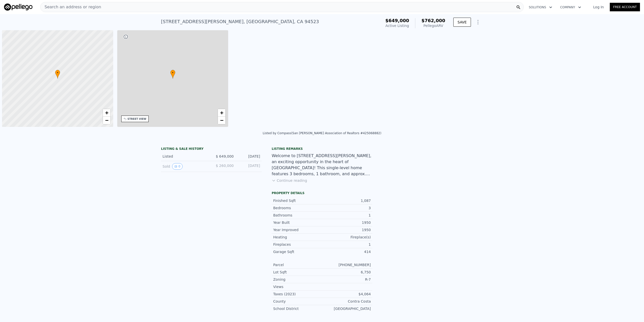 The image size is (644, 322). I want to click on div: $4,064, so click(346, 294).